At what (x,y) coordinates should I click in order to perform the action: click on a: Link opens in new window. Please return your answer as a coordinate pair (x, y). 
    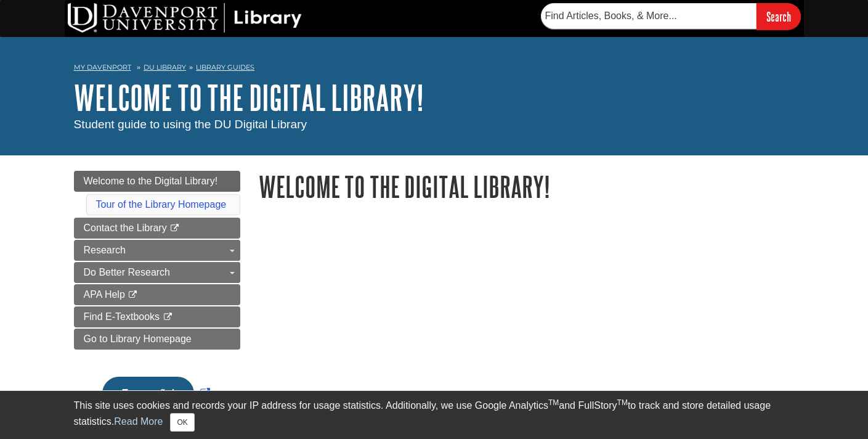
    Looking at the image, I should click on (156, 393).